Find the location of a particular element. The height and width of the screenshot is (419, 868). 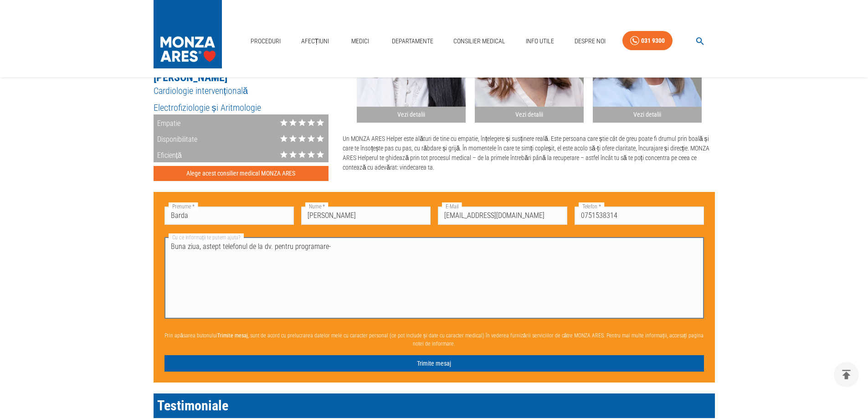

h5: Electrofiziologie și Aritmologie is located at coordinates (241, 108).